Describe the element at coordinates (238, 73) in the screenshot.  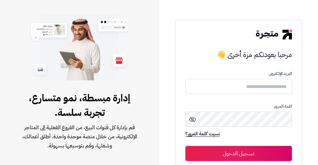
I see `p: البريد الإلكترونى` at that location.